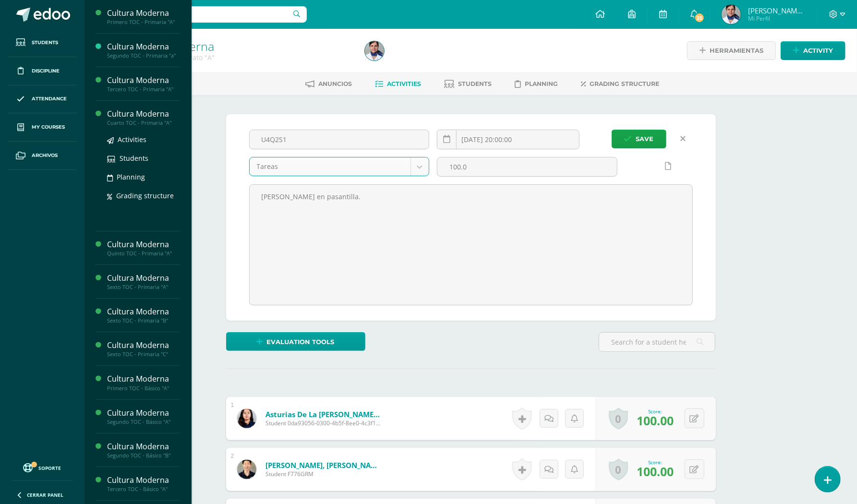 This screenshot has height=504, width=857. I want to click on input: Título, so click(339, 139).